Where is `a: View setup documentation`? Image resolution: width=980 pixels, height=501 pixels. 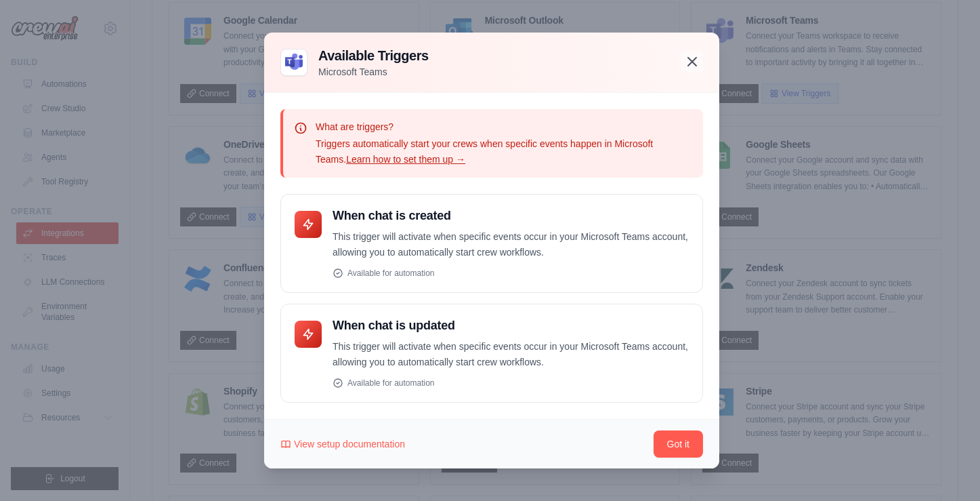 a: View setup documentation is located at coordinates (343, 444).